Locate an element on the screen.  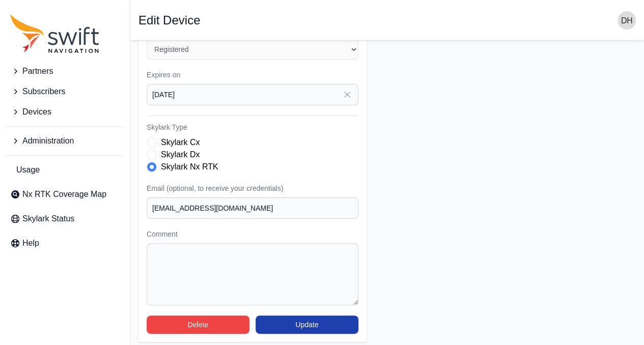
label: Skylark Cx is located at coordinates (180, 142).